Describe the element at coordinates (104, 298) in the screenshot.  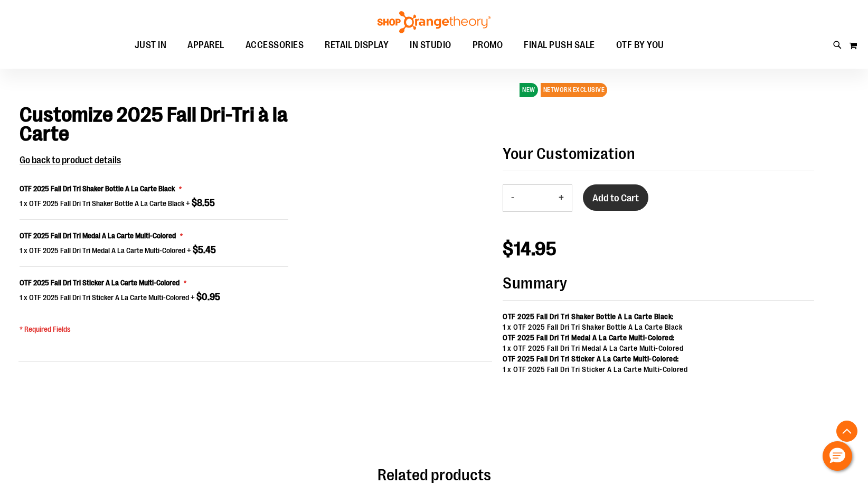
I see `span: 1 x OTF 2025 Fall Dri Tri Sticker A La Carte Multi-Colored` at that location.